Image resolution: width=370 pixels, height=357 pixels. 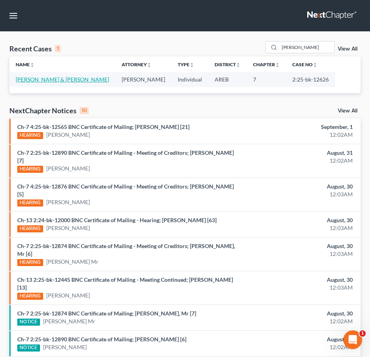 What do you see at coordinates (25, 64) in the screenshot?
I see `a: Nameunfold_more` at bounding box center [25, 64].